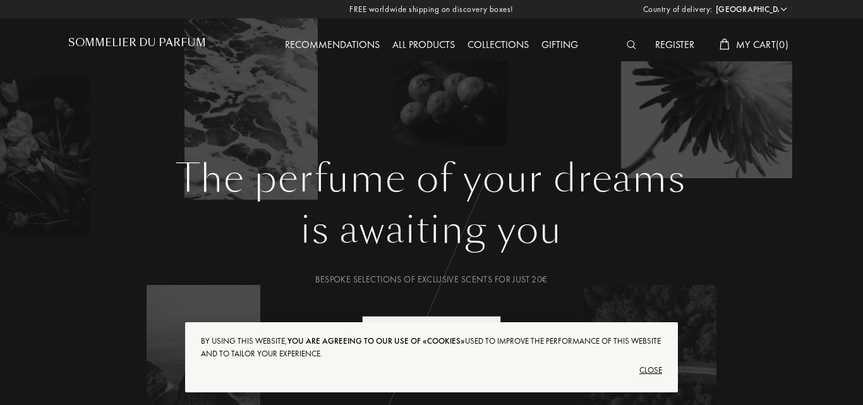  I want to click on img: search_icn_white.svg, so click(631, 45).